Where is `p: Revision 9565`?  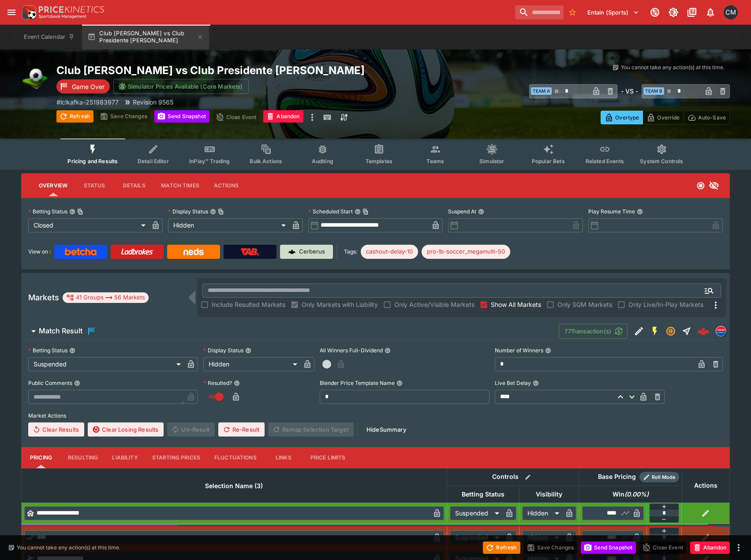 p: Revision 9565 is located at coordinates (153, 102).